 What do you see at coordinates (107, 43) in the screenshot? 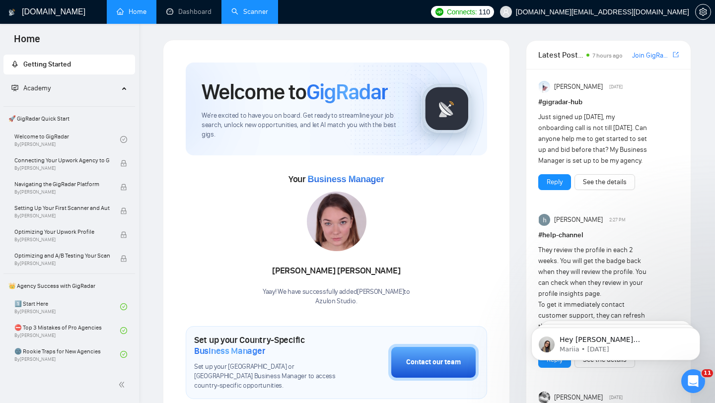
I see `p: Message from Mariia, sent 1w ago` at bounding box center [107, 43].